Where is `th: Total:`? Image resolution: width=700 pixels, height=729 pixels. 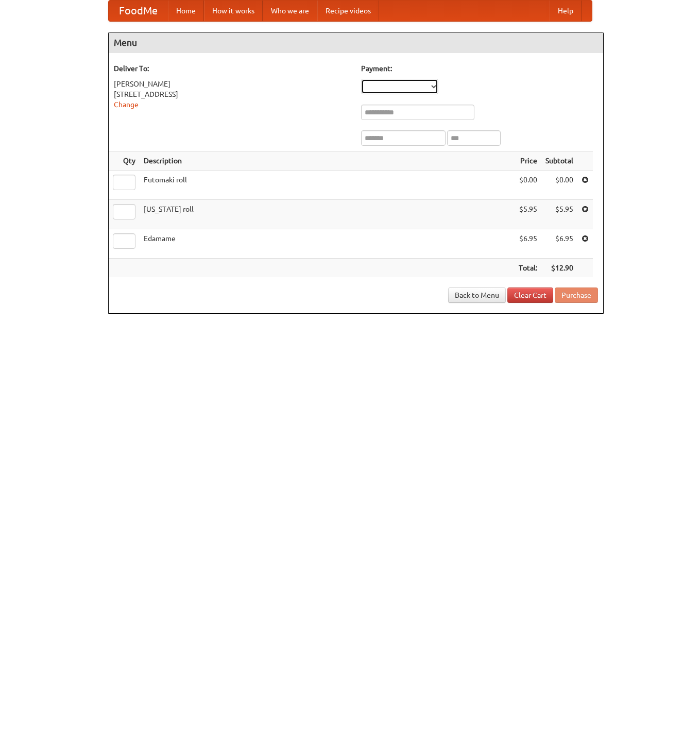 th: Total: is located at coordinates (528, 268).